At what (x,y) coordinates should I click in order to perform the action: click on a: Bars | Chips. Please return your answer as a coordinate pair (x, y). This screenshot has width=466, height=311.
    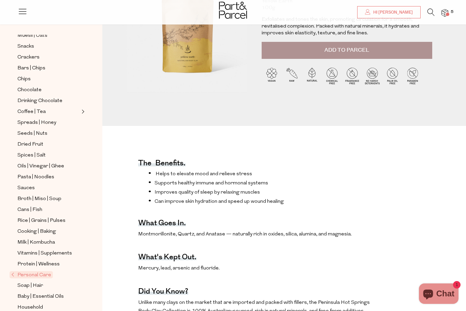
    Looking at the image, I should click on (48, 68).